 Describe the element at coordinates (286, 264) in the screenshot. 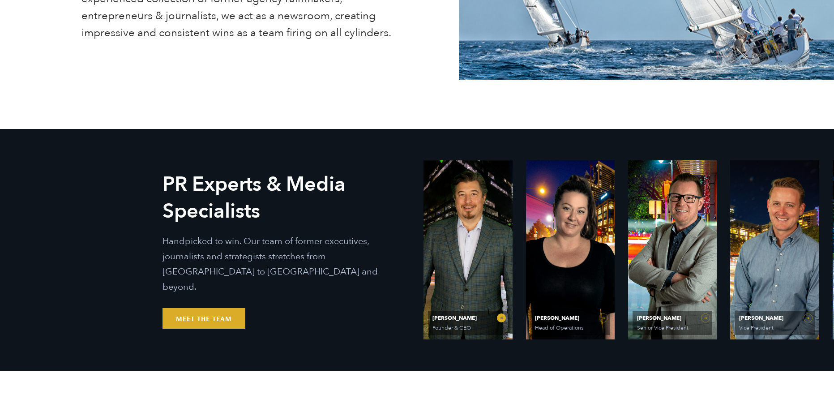

I see `p: Handpicked to win. Our team of former executives, journalists and strategists stretches from [GEO...` at that location.